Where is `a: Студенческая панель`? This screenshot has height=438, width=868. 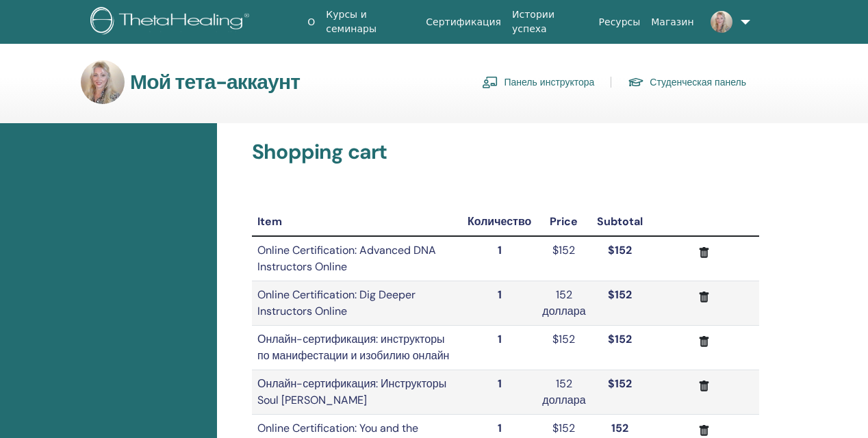 a: Студенческая панель is located at coordinates (687, 82).